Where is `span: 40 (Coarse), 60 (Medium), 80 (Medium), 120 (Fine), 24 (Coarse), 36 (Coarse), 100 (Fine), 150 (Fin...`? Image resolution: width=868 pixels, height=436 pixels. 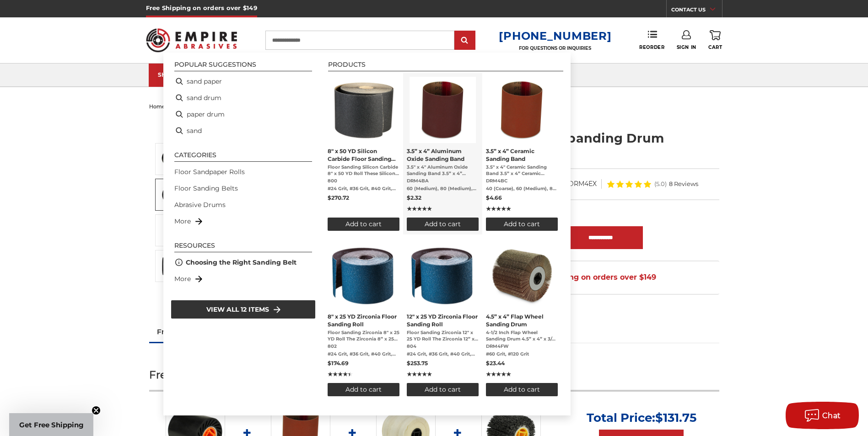 span: 40 (Coarse), 60 (Medium), 80 (Medium), 120 (Fine), 24 (Coarse), 36 (Coarse), 100 (Fine), 150 (Fin... is located at coordinates (522, 189).